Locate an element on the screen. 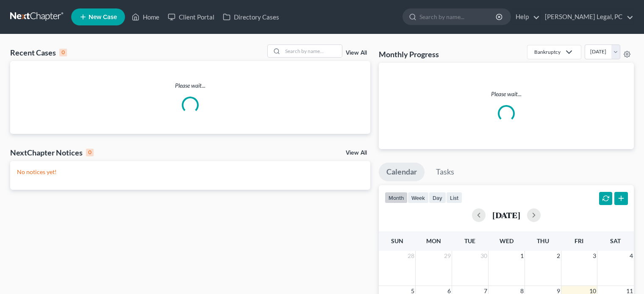 This screenshot has width=644, height=294. a: Tasks is located at coordinates (445, 172).